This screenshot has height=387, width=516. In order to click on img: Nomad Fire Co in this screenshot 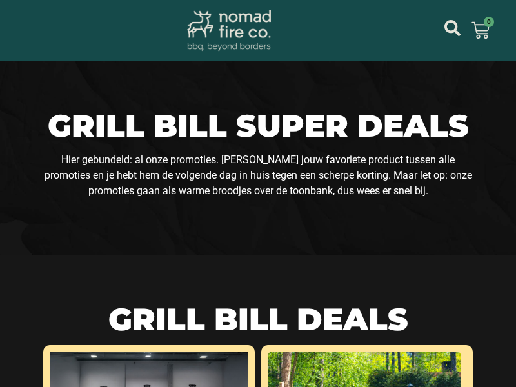, I will do `click(229, 30)`.